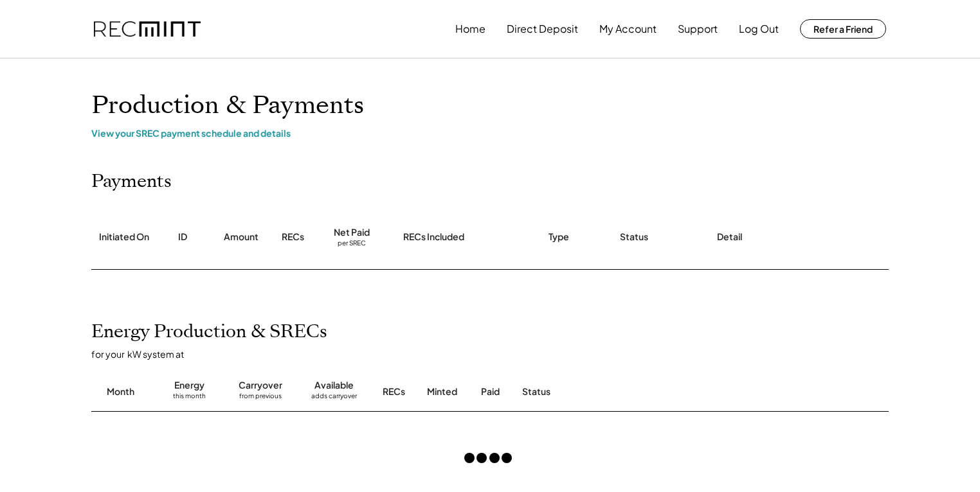 Image resolution: width=980 pixels, height=492 pixels. What do you see at coordinates (334, 398) in the screenshot?
I see `div: adds carryover` at bounding box center [334, 398].